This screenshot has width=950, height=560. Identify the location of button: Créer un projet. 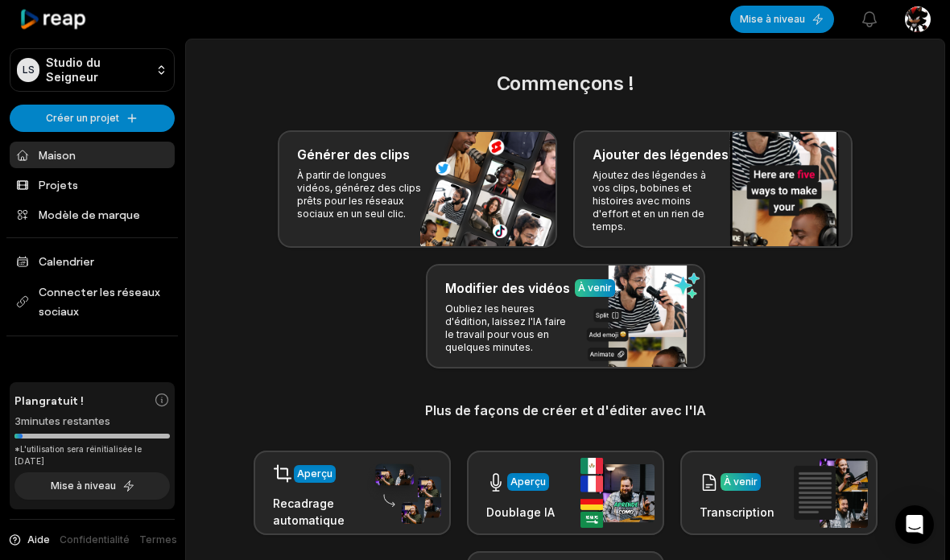
(92, 118).